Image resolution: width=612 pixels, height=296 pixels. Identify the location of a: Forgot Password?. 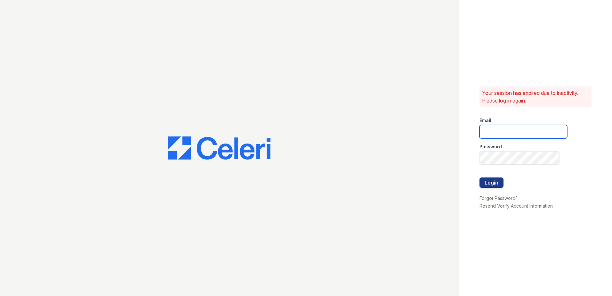
(499, 198).